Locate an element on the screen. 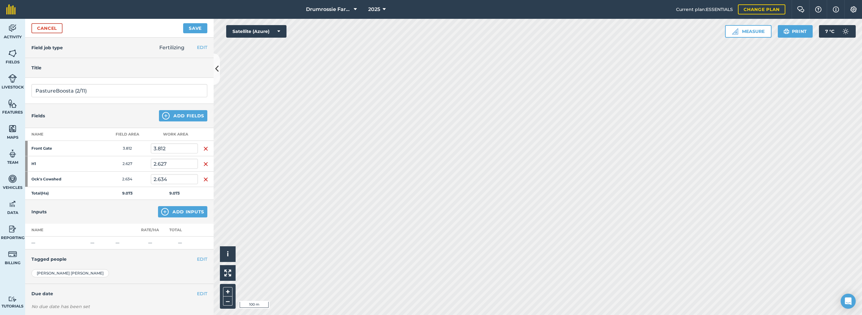 This screenshot has width=862, height=315. div: Open Intercom Messenger is located at coordinates (848, 302).